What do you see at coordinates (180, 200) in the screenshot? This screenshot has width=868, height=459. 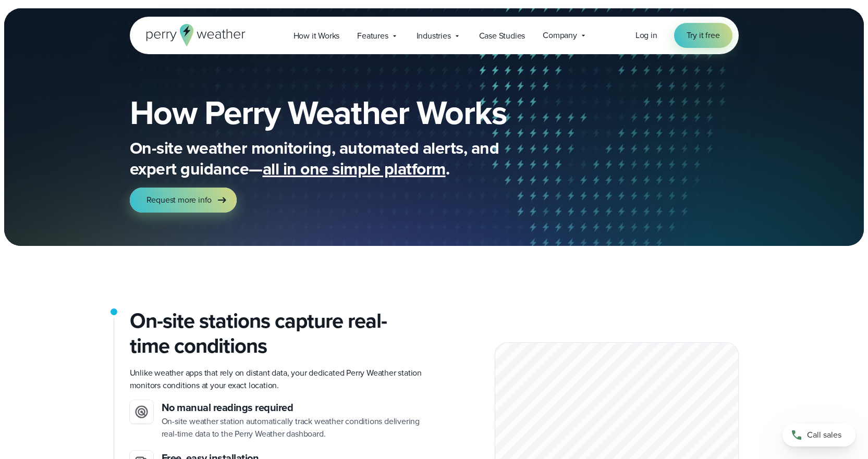 I see `span: Request more info` at bounding box center [180, 200].